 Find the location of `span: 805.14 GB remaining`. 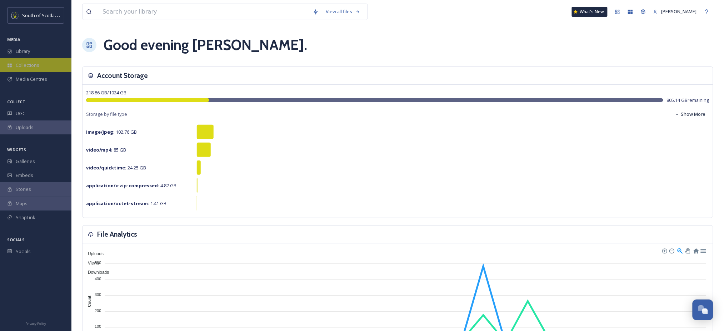

span: 805.14 GB remaining is located at coordinates (688, 100).